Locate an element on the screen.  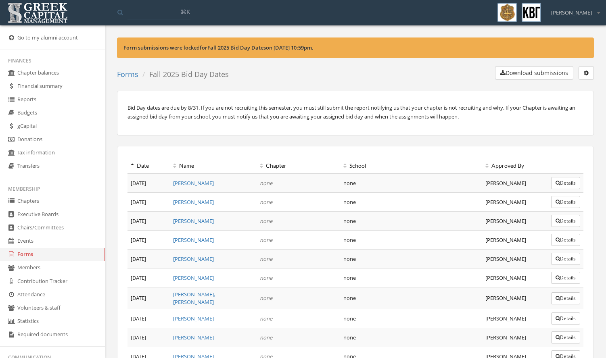
button: Download submissions is located at coordinates (534, 73).